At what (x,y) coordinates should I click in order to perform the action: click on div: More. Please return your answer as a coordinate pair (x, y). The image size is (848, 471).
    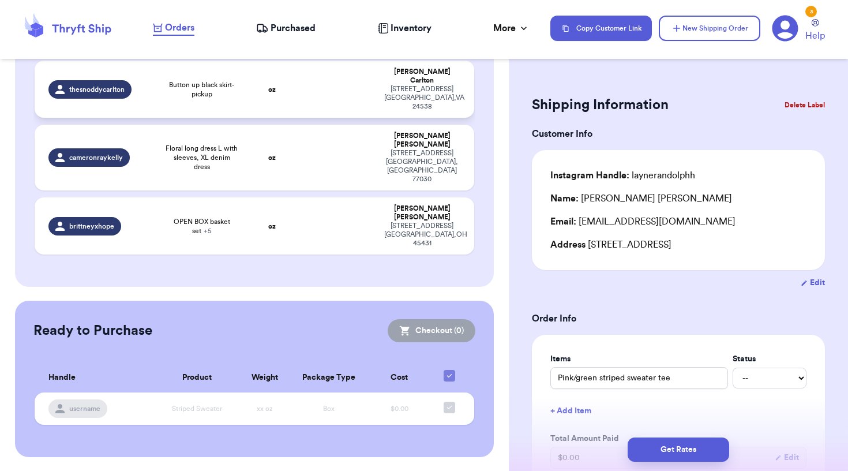
    Looking at the image, I should click on (511, 28).